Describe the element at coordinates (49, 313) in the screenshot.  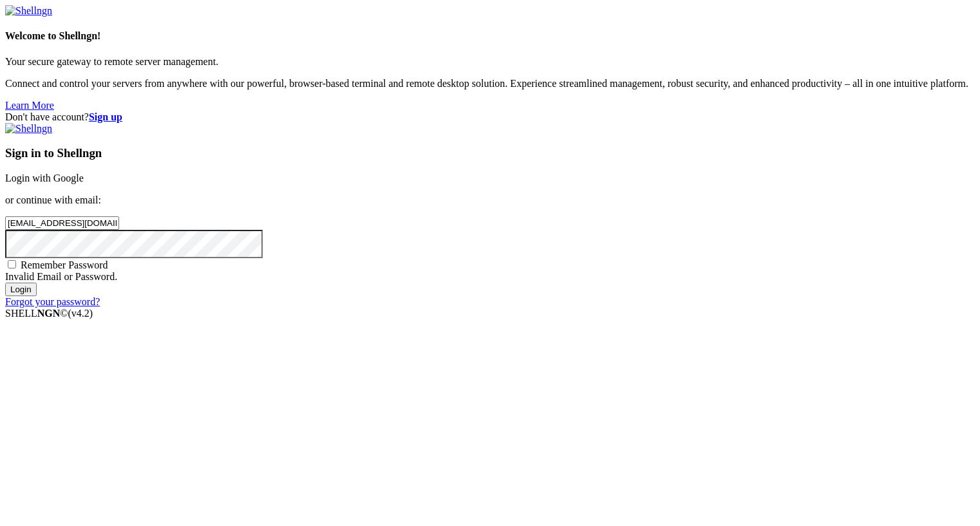
I see `b: NGN` at that location.